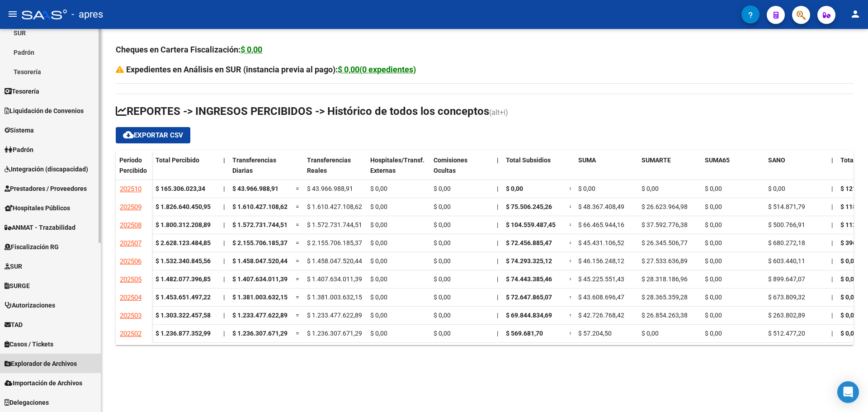  What do you see at coordinates (189, 50) in the screenshot?
I see `strong: Cheques en Cartera Fiscalización:` at bounding box center [189, 50].